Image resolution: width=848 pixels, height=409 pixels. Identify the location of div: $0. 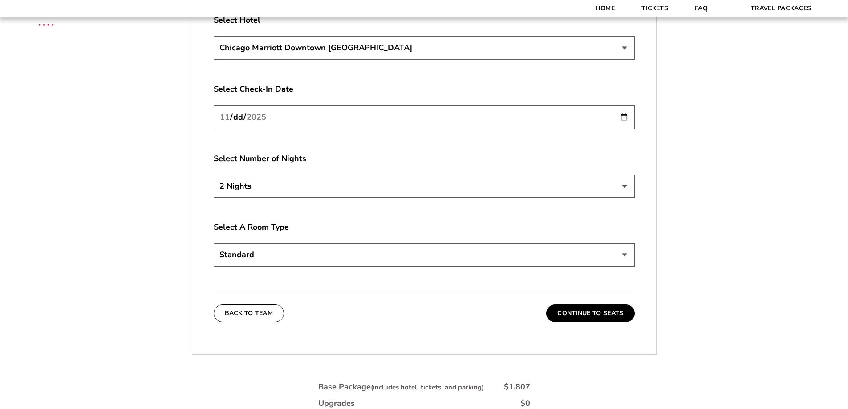
(525, 403).